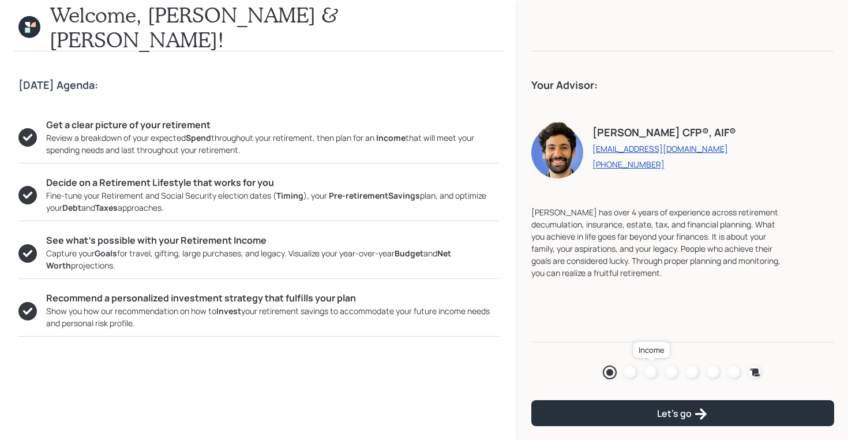 The image size is (848, 440). Describe the element at coordinates (72, 207) in the screenshot. I see `b: Debt` at that location.